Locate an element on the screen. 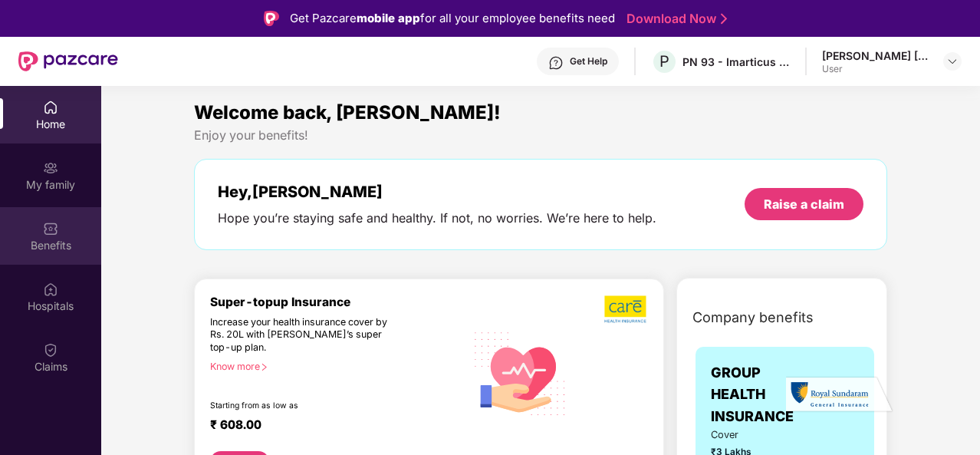 This screenshot has width=980, height=455. img: svg+xml;base64,PHN2ZyBpZD0iQ2xhaW0iIHhtbG5zPSJodHRwOi8vd3d3LnczLm9yZy8yMDAwL3N2ZyIgd2lkdGg9IjIwIi... is located at coordinates (50, 349).